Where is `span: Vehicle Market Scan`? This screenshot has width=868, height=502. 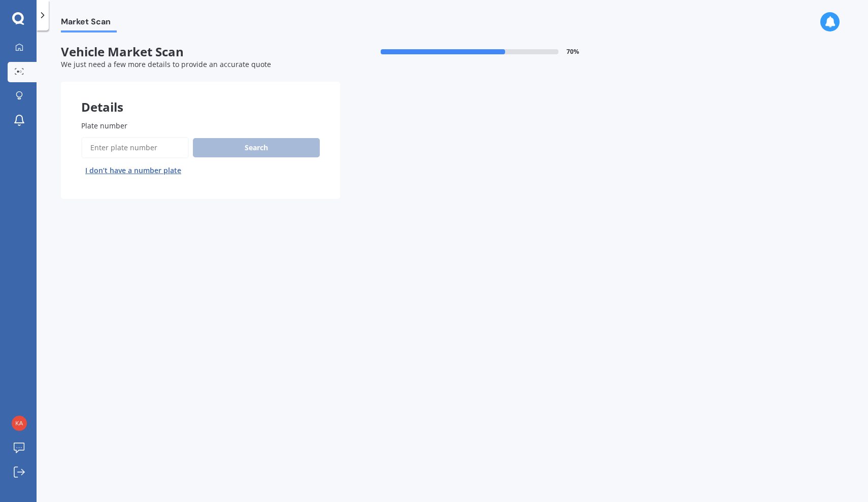 span: Vehicle Market Scan is located at coordinates (201, 52).